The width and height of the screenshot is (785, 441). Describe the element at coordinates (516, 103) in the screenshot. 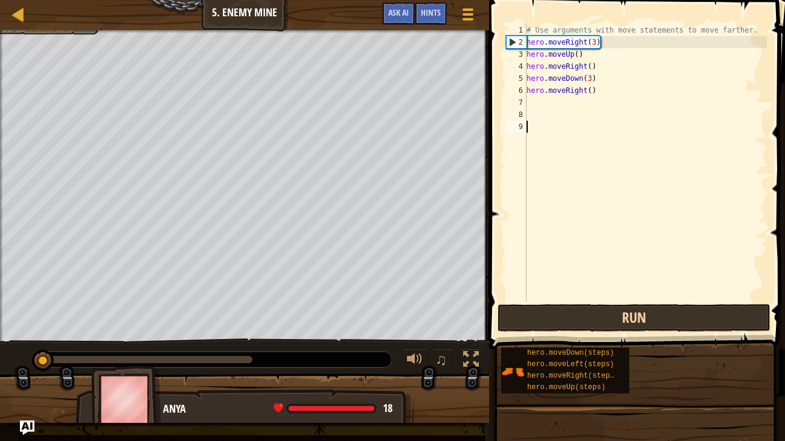

I see `div: 7` at that location.